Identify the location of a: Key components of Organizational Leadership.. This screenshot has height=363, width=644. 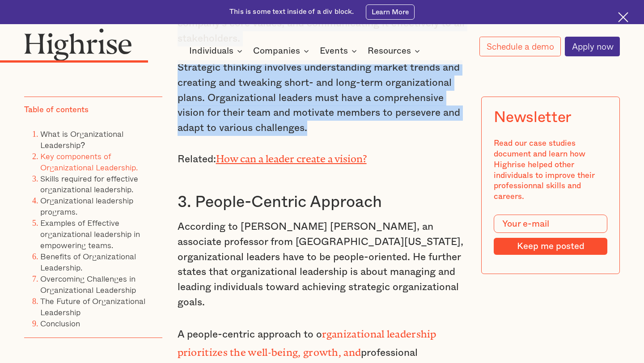
(89, 161).